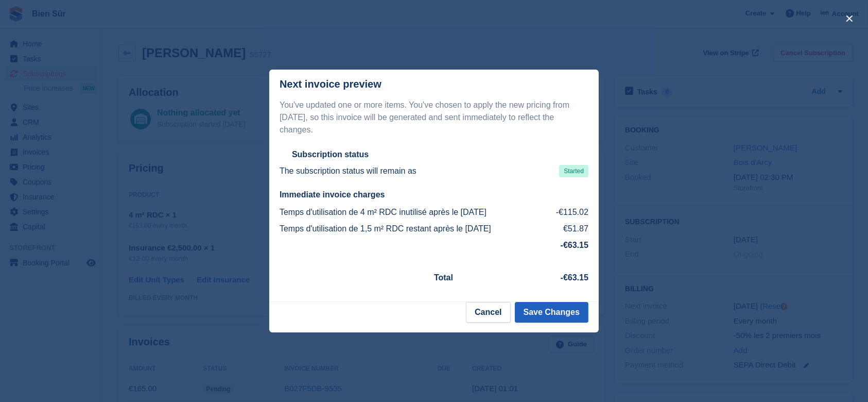 Image resolution: width=868 pixels, height=402 pixels. What do you see at coordinates (574, 171) in the screenshot?
I see `span: Started` at bounding box center [574, 171].